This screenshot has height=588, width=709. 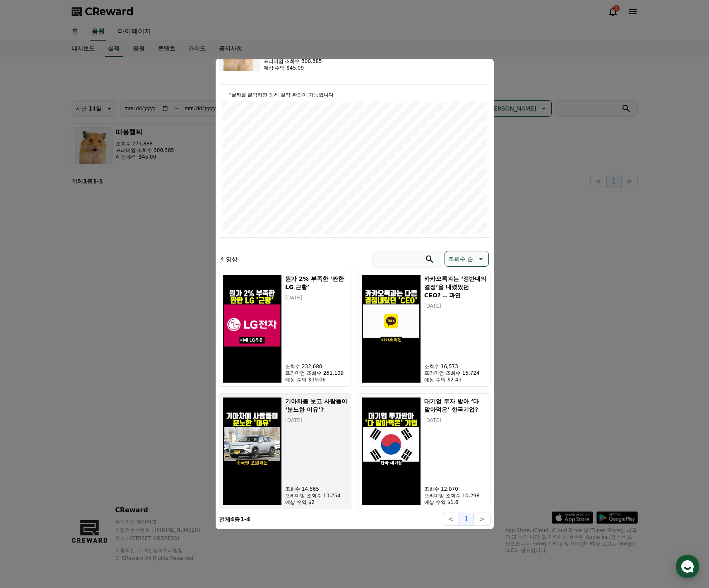 I want to click on p: 예상 수익 $1.6, so click(x=455, y=502).